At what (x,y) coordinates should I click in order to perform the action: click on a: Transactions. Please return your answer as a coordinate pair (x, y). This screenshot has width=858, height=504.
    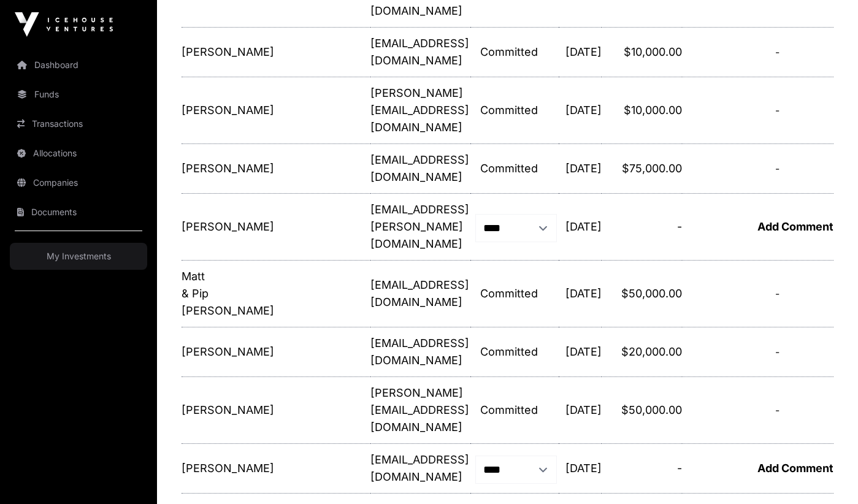
    Looking at the image, I should click on (79, 124).